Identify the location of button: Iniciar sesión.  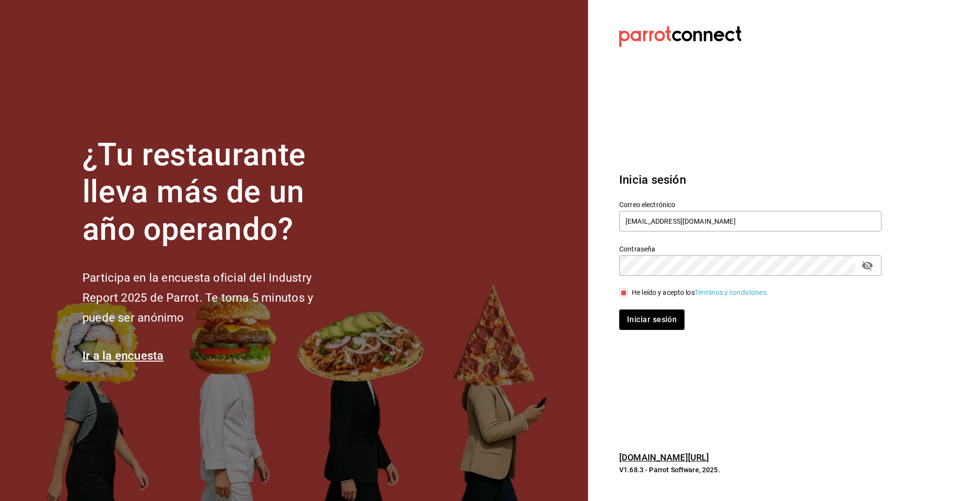
(652, 320).